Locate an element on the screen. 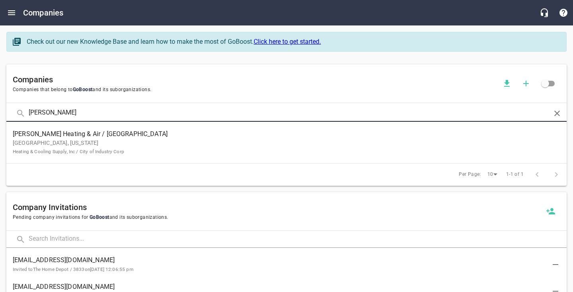 The image size is (573, 292). button: Download companies is located at coordinates (507, 84).